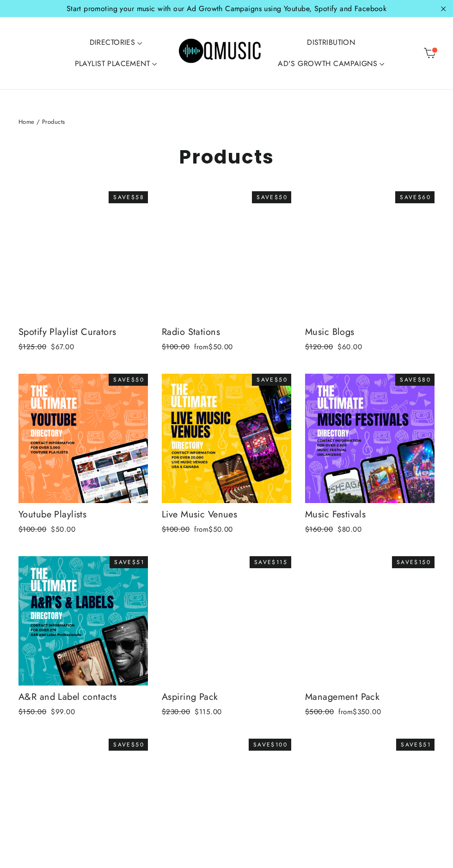 The width and height of the screenshot is (453, 868). Describe the element at coordinates (226, 697) in the screenshot. I see `div: Aspiring Pack` at that location.